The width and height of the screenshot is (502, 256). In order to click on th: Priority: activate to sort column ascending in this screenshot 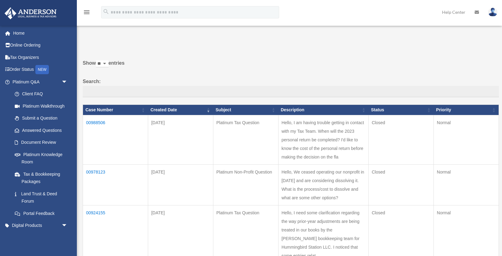, I will do `click(466, 110)`.